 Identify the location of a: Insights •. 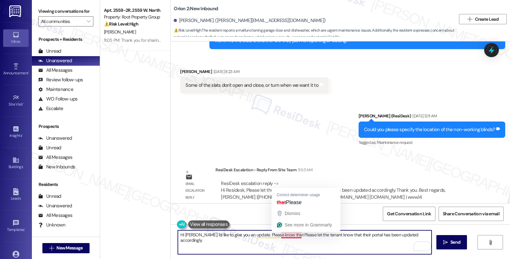
(16, 132).